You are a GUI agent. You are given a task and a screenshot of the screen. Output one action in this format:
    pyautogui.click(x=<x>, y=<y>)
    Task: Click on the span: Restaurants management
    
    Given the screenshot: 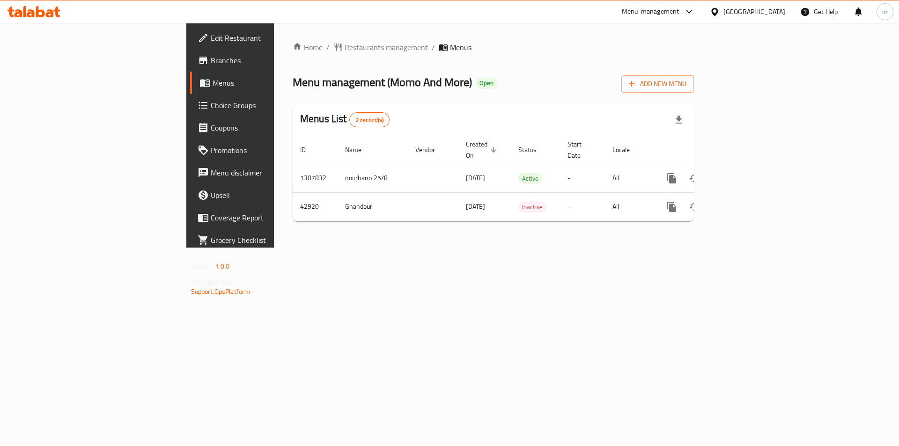 What is the action you would take?
    pyautogui.click(x=386, y=47)
    